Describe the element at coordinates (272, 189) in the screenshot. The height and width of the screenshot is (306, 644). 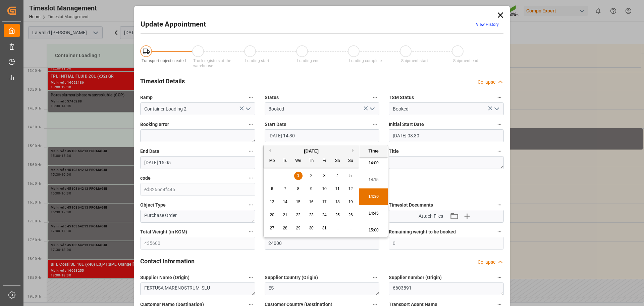
I see `div: Choose Monday, October 6th, 2025` at that location.